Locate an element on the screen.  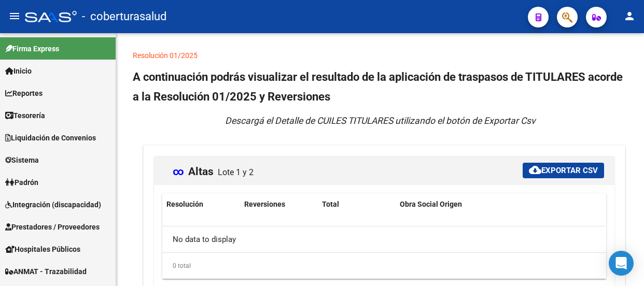
p: Descargá el Detalle de CUILES TITULARES utilizando el botón de Exportar Csv is located at coordinates (380, 121).